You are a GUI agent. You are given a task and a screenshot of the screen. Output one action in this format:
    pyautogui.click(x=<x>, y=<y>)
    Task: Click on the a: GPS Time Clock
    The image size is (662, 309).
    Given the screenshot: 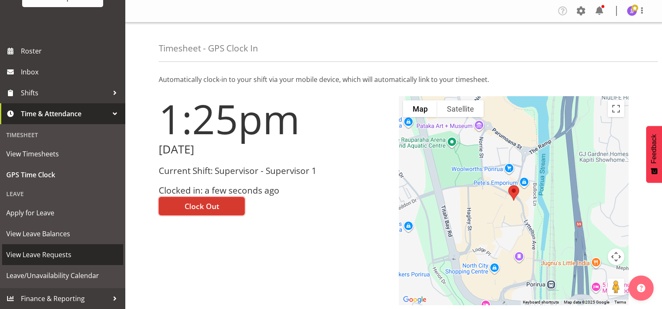 What is the action you would take?
    pyautogui.click(x=63, y=175)
    